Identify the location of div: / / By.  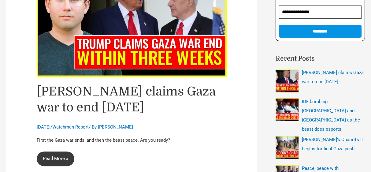
(132, 127).